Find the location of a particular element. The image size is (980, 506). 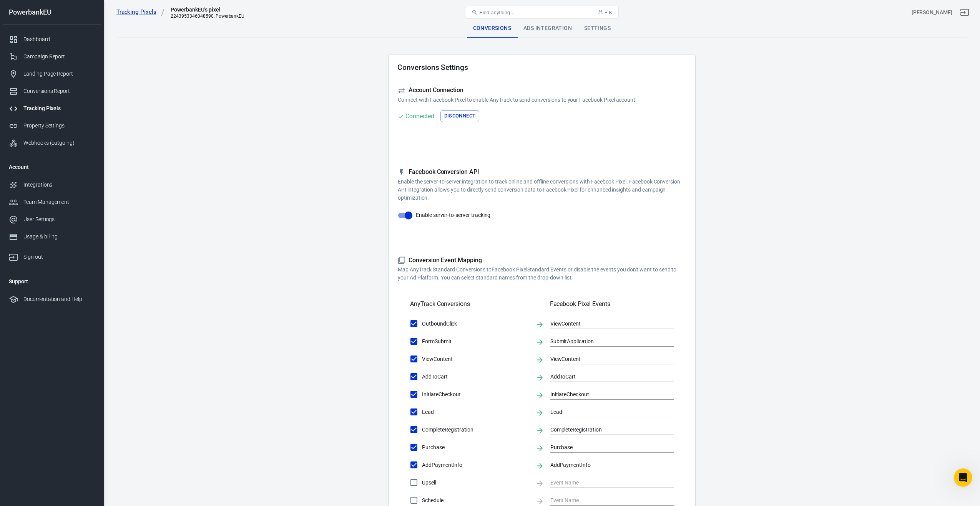

span: CompleteRegistration is located at coordinates (475, 430).